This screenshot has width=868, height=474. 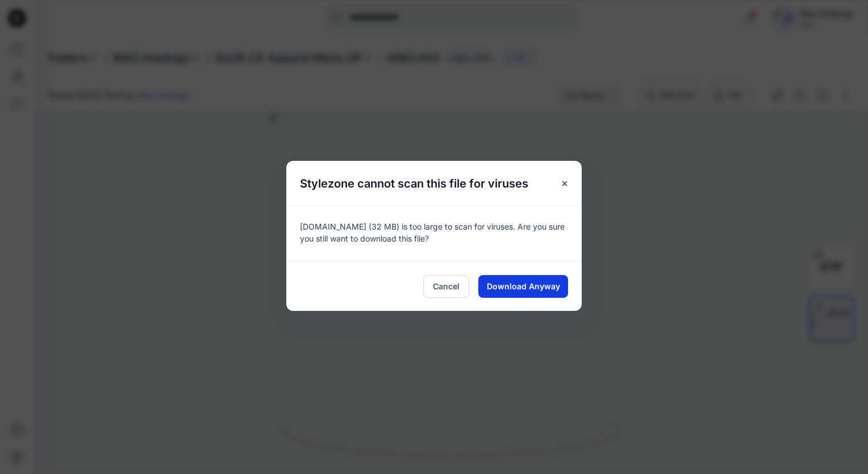 What do you see at coordinates (523, 286) in the screenshot?
I see `span: Download Anyway` at bounding box center [523, 286].